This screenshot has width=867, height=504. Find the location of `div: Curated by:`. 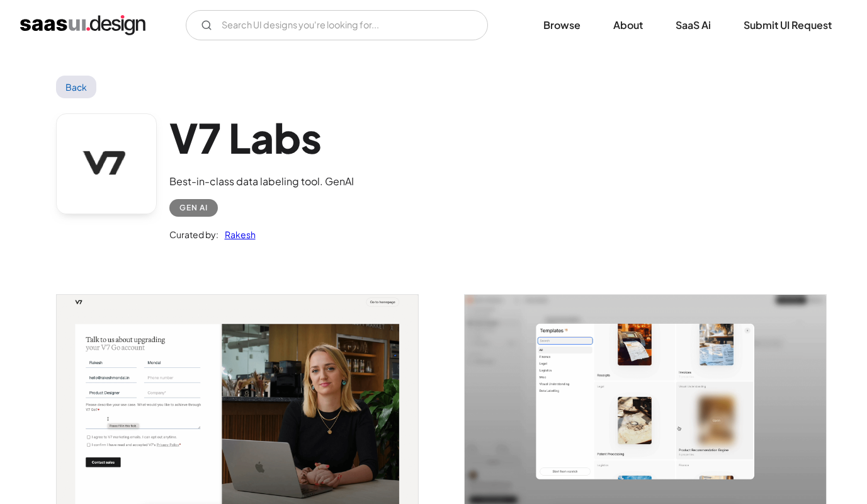

div: Curated by: is located at coordinates (194, 234).